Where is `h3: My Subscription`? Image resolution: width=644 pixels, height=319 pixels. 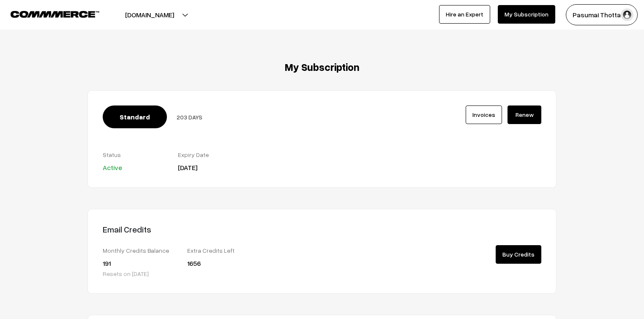 h3: My Subscription is located at coordinates (322, 67).